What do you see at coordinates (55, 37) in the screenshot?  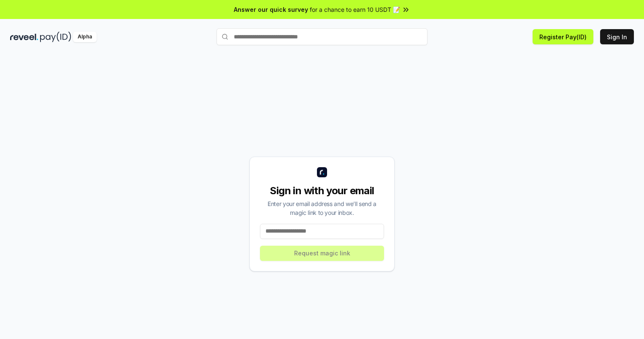 I see `img: pay_id` at bounding box center [55, 37].